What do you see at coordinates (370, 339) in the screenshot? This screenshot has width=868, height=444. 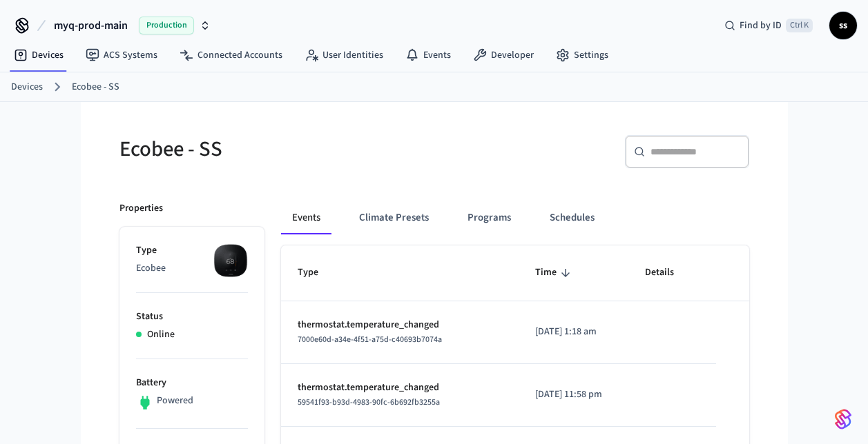 I see `span: 7000e60d-a34e-4f51-a75d-c40693b7074a` at bounding box center [370, 339].